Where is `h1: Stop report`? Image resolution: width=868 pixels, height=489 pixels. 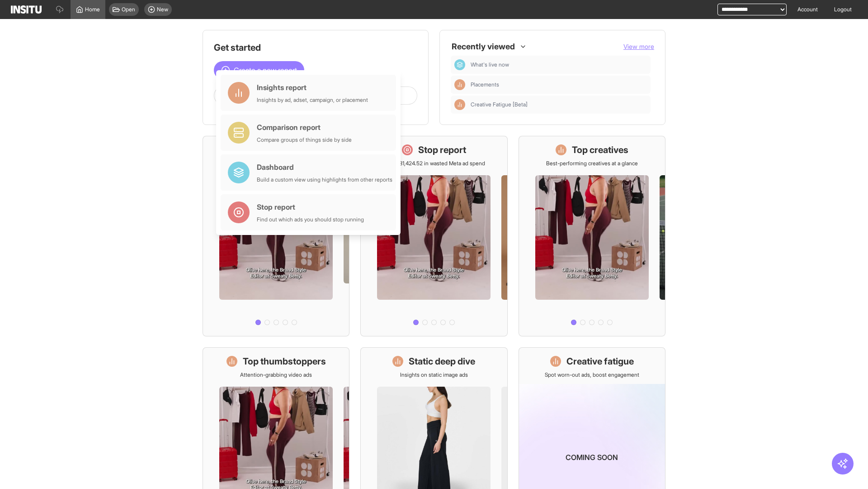
h1: Stop report is located at coordinates (442, 150).